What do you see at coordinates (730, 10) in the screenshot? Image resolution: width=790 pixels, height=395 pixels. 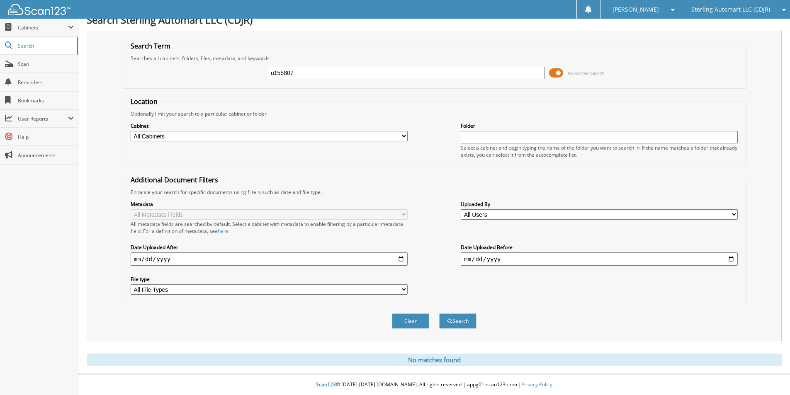 I see `span: Sterling Automart LLC (CDJR)` at bounding box center [730, 10].